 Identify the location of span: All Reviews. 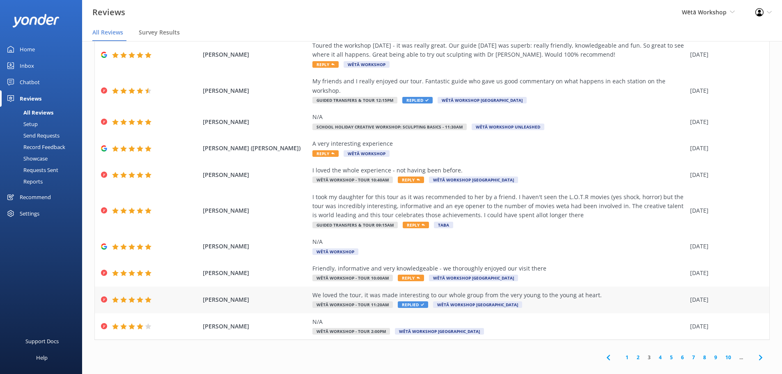
(108, 32).